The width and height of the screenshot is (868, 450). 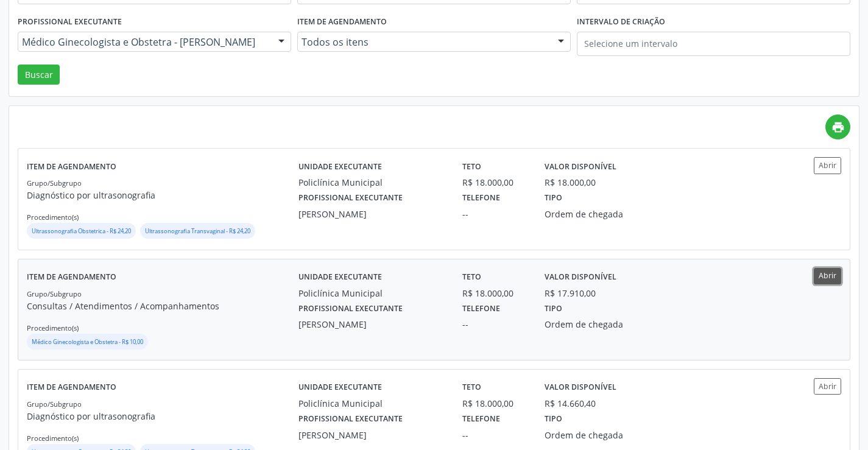 What do you see at coordinates (570, 294) in the screenshot?
I see `div: R$ 17.910,00` at bounding box center [570, 294].